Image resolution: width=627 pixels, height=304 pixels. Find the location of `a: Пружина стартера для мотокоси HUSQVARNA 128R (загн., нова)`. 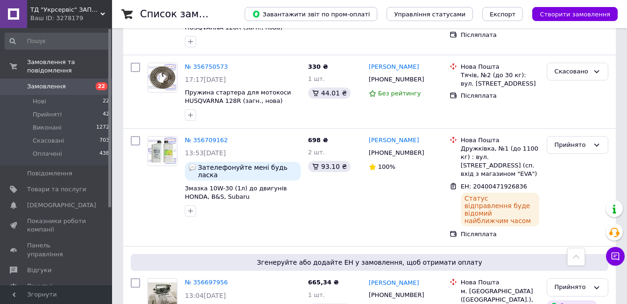

a: Пружина стартера для мотокоси HUSQVARNA 128R (загн., нова) is located at coordinates (238, 97).